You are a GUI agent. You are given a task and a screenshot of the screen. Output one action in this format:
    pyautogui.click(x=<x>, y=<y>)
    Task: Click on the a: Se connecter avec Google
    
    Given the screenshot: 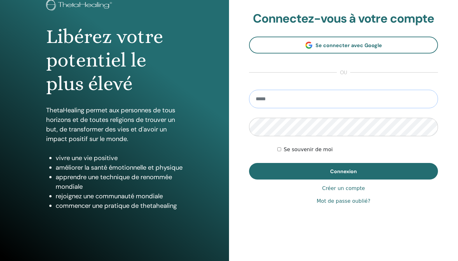 What is the action you would take?
    pyautogui.click(x=344, y=45)
    